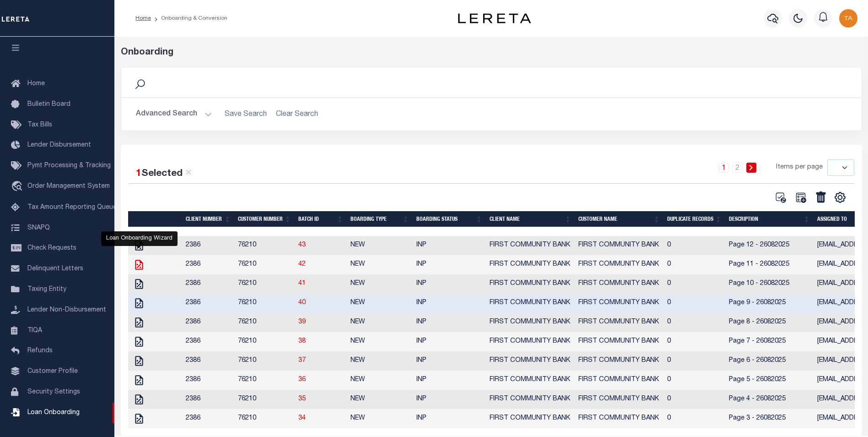  I want to click on th: Customer Number: activate to sort column ascending, so click(265, 219).